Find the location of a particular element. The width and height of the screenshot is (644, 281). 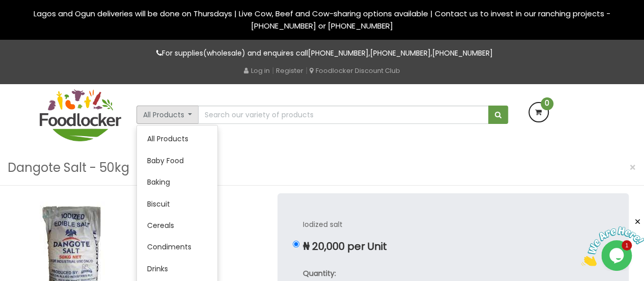

p: Iodized salt is located at coordinates (453, 224).